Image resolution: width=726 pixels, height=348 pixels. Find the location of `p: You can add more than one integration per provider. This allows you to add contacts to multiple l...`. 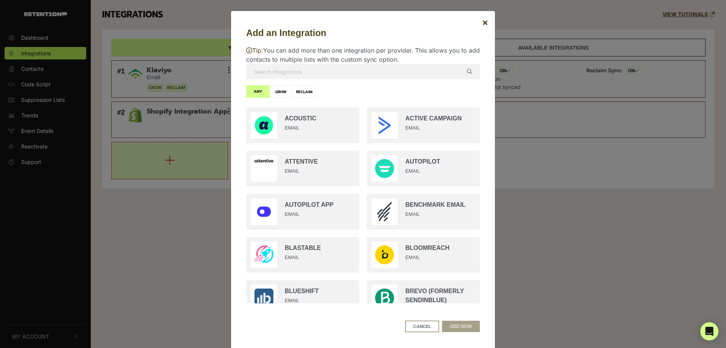

p: You can add more than one integration per provider. This allows you to add contacts to multiple l... is located at coordinates (363, 55).